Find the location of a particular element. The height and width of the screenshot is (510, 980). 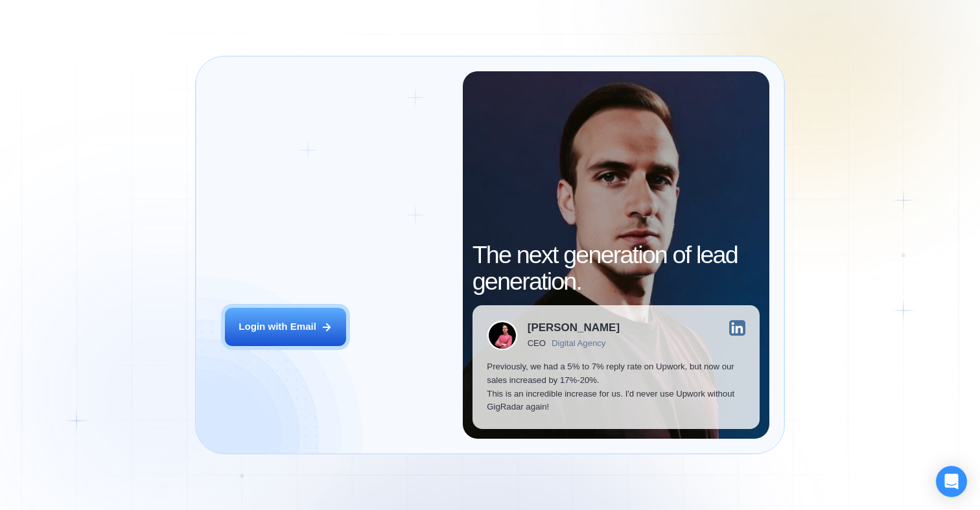

p: Previously, we had a 5% to 7% reply rate on Upwork, but now our sales increased by 17%-20%. This ... is located at coordinates (616, 387).